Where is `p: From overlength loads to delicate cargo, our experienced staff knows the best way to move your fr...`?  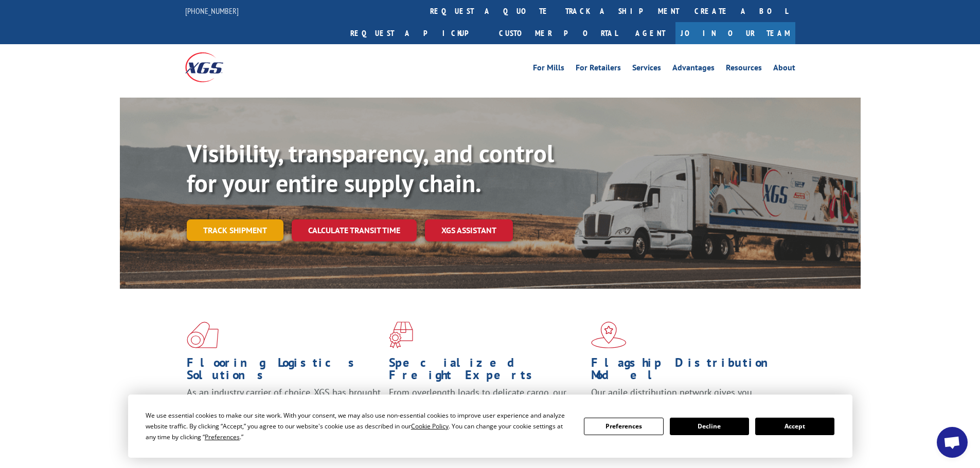
p: From overlength loads to delicate cargo, our experienced staff knows the best way to move your fr... is located at coordinates (486, 409).